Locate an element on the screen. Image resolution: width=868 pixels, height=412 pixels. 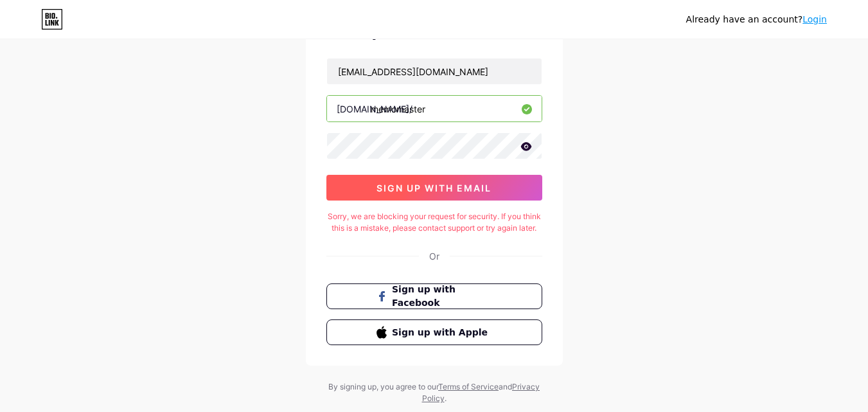
input: username is located at coordinates (434, 109).